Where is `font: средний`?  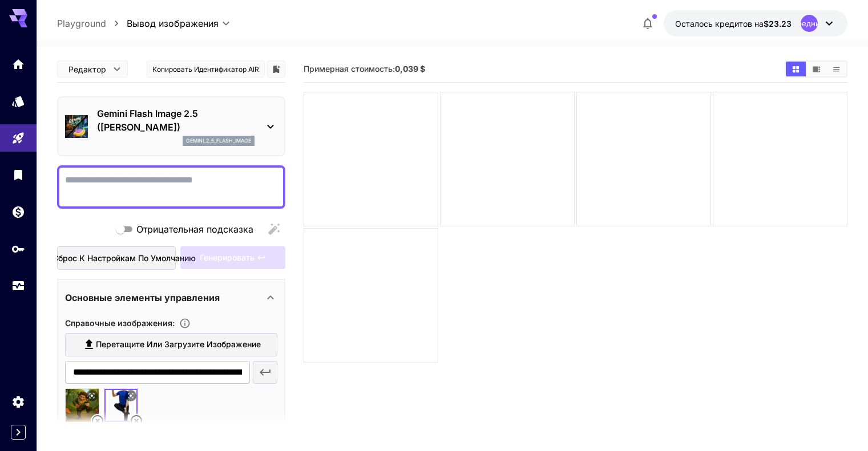 font: средний is located at coordinates (808, 23).